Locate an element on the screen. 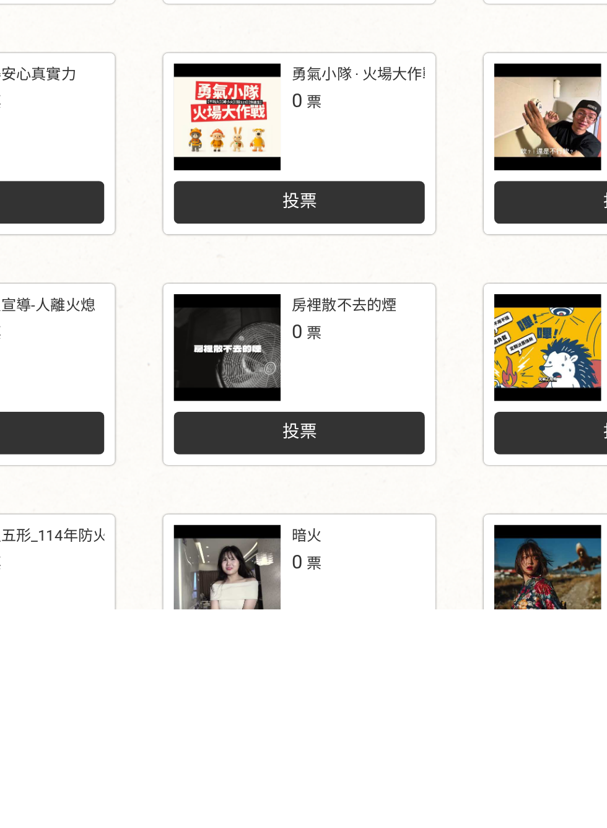 This screenshot has height=828, width=607. a: 活動 Q&A is located at coordinates (238, 47).